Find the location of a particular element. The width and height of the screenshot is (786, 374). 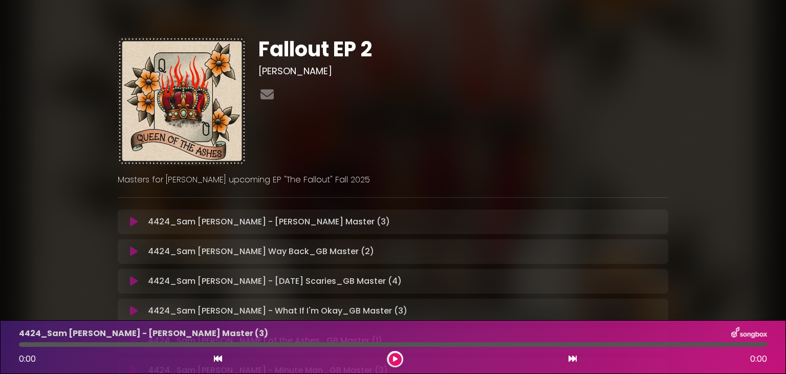

img: OvOre2hRH6ErsROzQC3Q is located at coordinates (182, 101).